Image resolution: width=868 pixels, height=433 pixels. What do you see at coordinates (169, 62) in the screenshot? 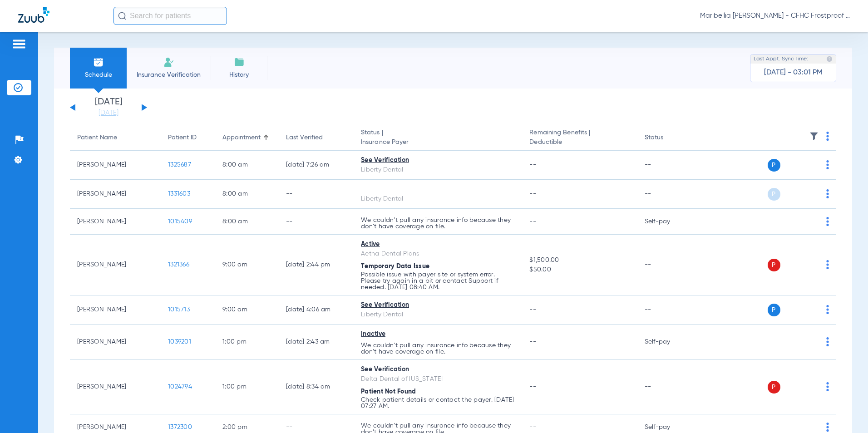
I see `img: Manual Insurance Verification` at bounding box center [169, 62].